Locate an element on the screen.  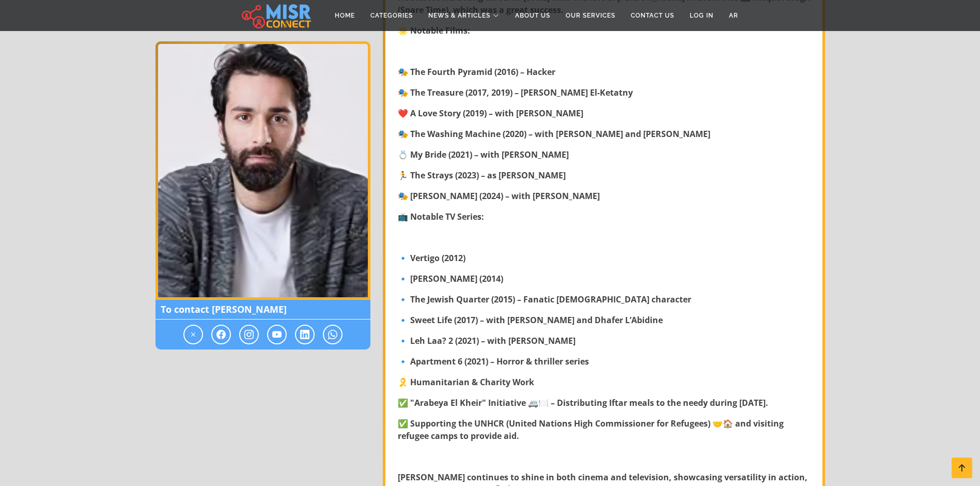
a: Log in is located at coordinates (701, 16).